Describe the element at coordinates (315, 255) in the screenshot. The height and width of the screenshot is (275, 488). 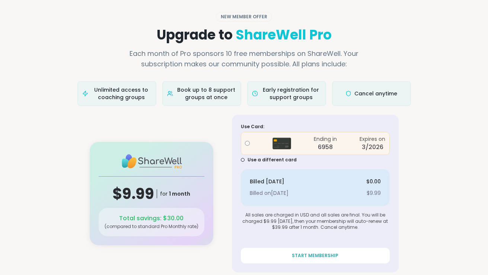
I see `button: START MEMBERSHIP` at that location.